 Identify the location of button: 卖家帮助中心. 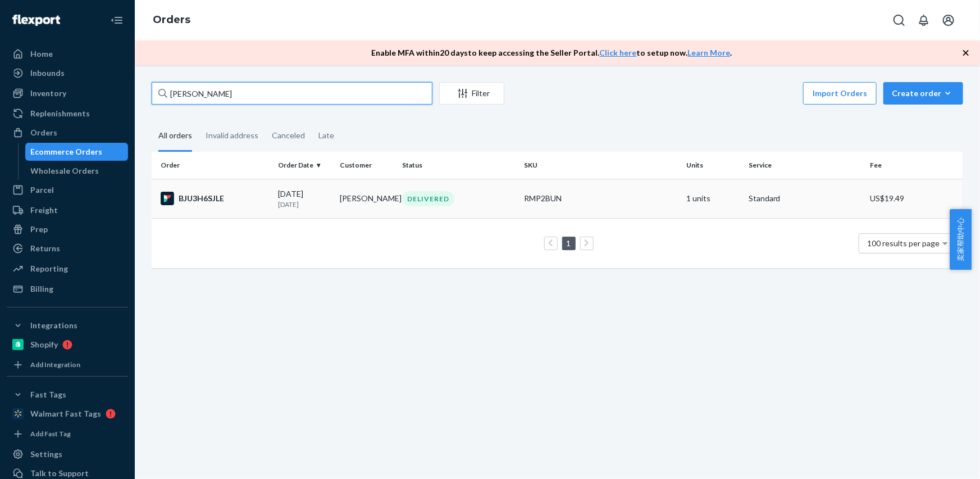
(960, 240).